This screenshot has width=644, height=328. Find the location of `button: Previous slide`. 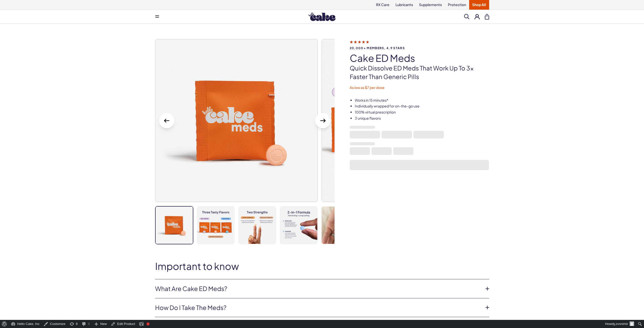

button: Previous slide is located at coordinates (167, 121).